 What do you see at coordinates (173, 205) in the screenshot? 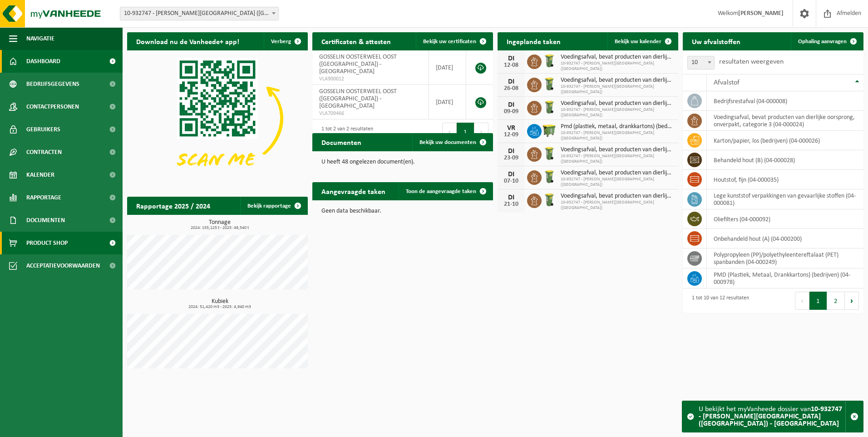
I see `h2: Rapportage 2025 / 2024` at bounding box center [173, 205].